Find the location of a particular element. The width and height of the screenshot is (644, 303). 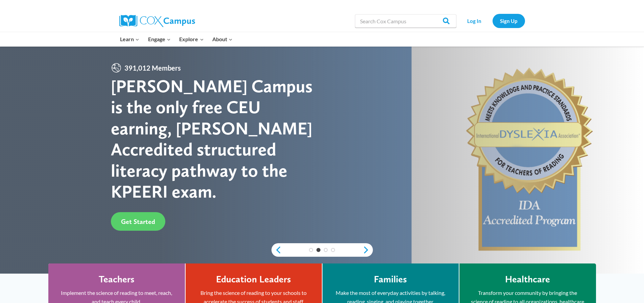

h4: Education Leaders is located at coordinates (254, 279).